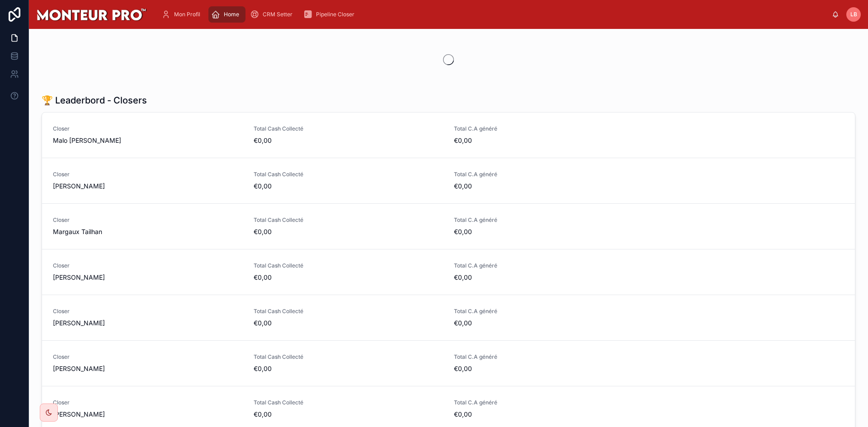 The image size is (868, 427). What do you see at coordinates (91, 15) in the screenshot?
I see `img: App logo` at bounding box center [91, 15].